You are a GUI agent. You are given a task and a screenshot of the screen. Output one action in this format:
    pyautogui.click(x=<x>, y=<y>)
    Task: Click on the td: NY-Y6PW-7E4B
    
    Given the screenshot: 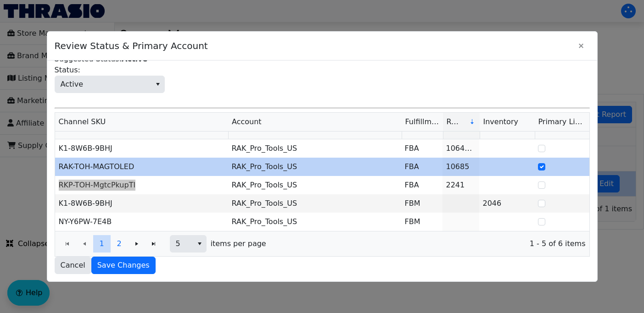 What is the action you would take?
    pyautogui.click(x=141, y=222)
    